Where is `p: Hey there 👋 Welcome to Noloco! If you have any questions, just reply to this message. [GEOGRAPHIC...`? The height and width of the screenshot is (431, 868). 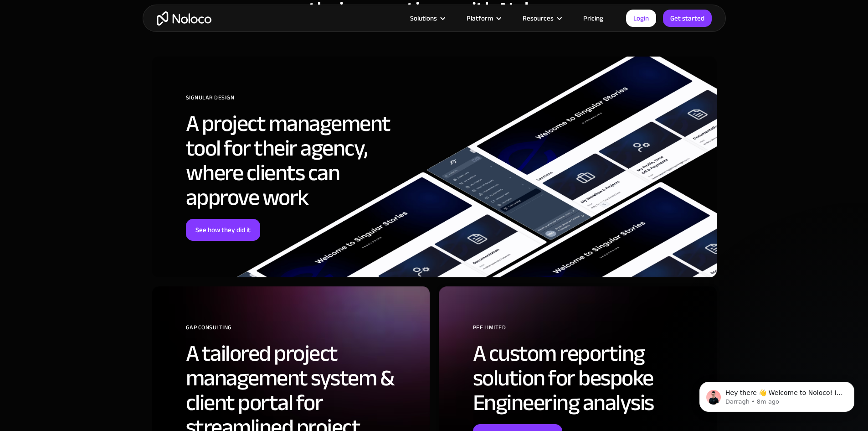 p: Hey there 👋 Welcome to Noloco! If you have any questions, just reply to this message. [GEOGRAPHIC... is located at coordinates (99, 30).